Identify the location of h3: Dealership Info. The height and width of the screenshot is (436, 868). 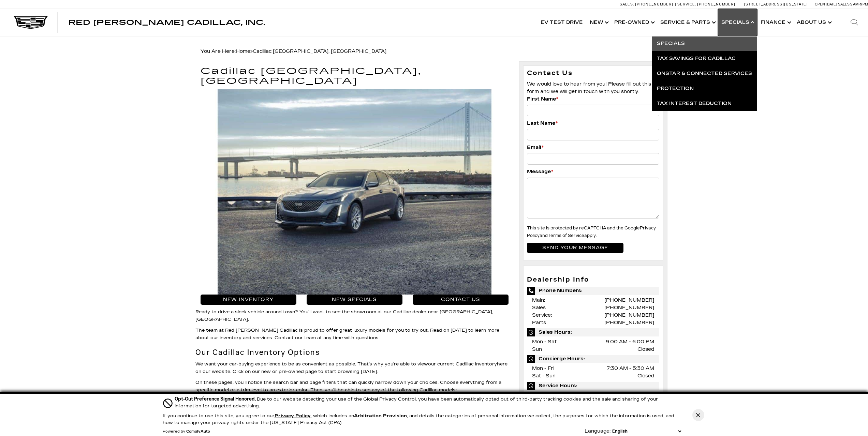
(593, 279).